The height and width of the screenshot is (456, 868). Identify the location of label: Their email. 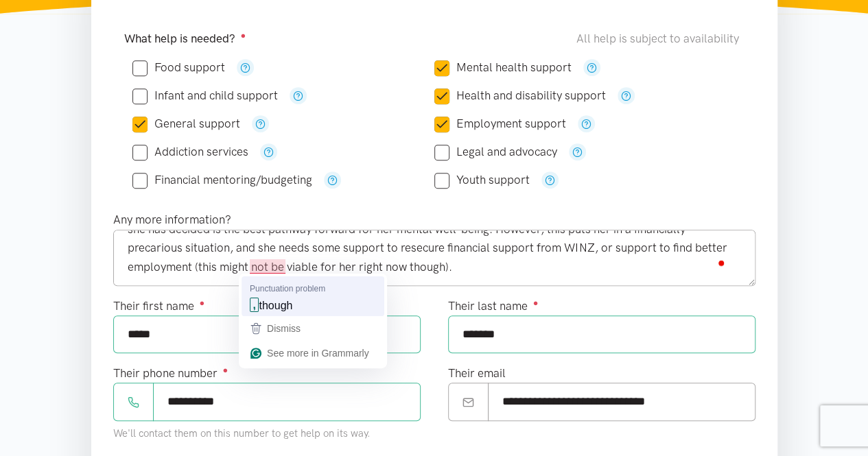
(477, 373).